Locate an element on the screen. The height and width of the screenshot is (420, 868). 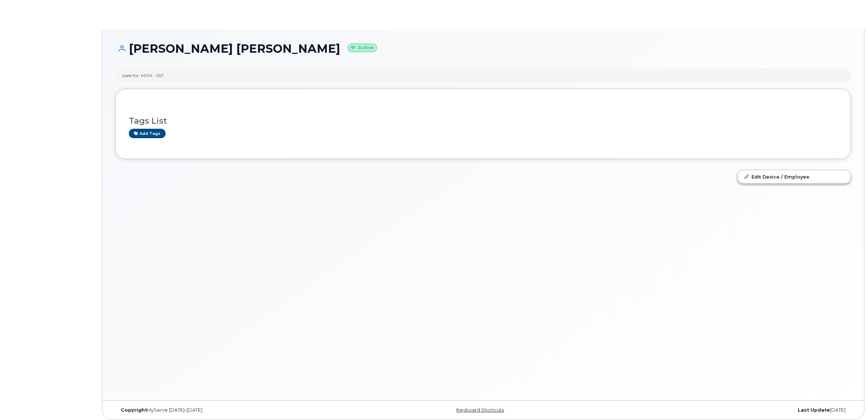
h3: Tags List is located at coordinates (483, 121).